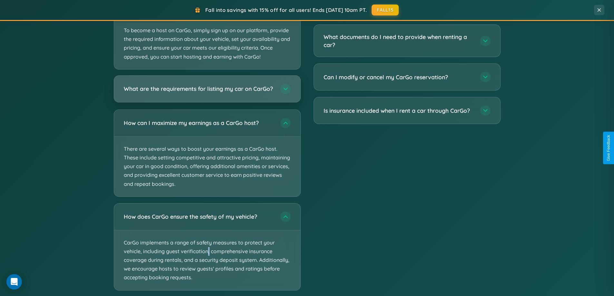  What do you see at coordinates (14, 282) in the screenshot?
I see `div: Open Intercom Messenger` at bounding box center [14, 282].